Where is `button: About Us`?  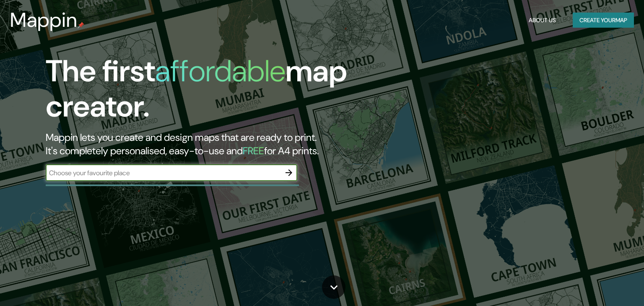 button: About Us is located at coordinates (542, 20).